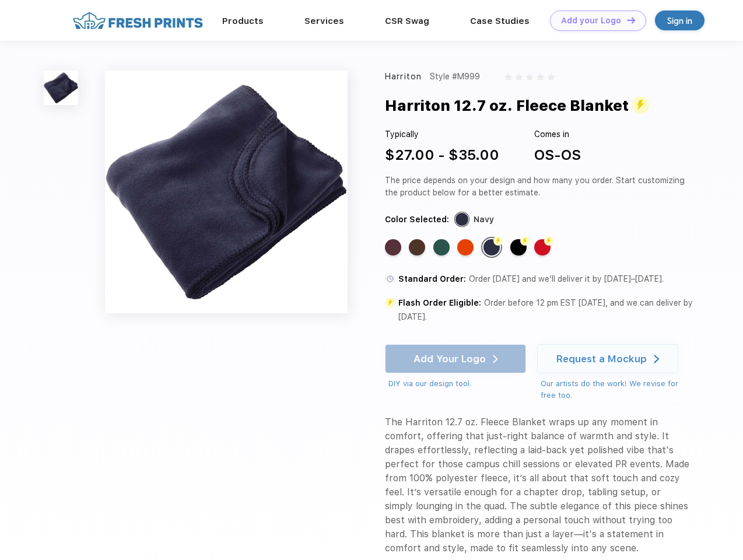  I want to click on div: The Harriton 12.7 oz. Fleece Blanket wraps up any moment in comfort, offering that just-right bal..., so click(538, 485).